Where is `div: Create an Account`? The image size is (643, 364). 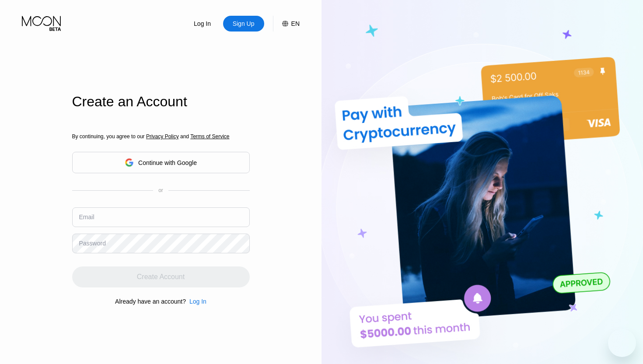
div: Create an Account is located at coordinates (161, 101).